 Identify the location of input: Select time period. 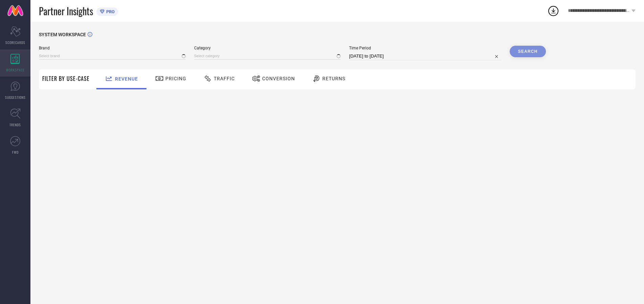
(425, 56).